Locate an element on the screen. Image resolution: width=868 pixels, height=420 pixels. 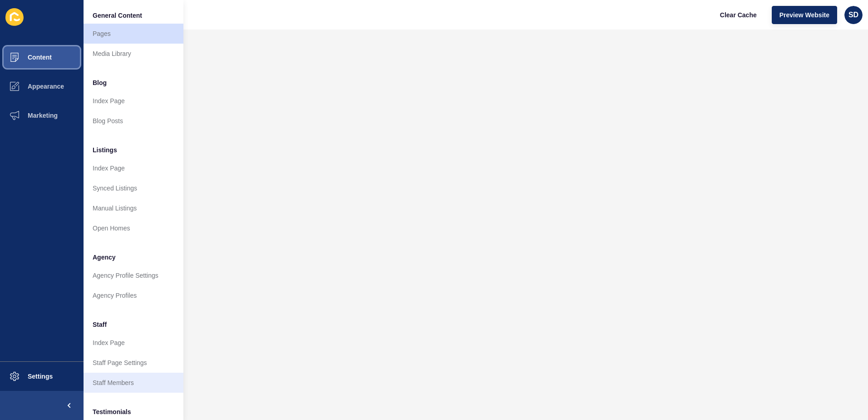
button: Preview Website is located at coordinates (805, 15).